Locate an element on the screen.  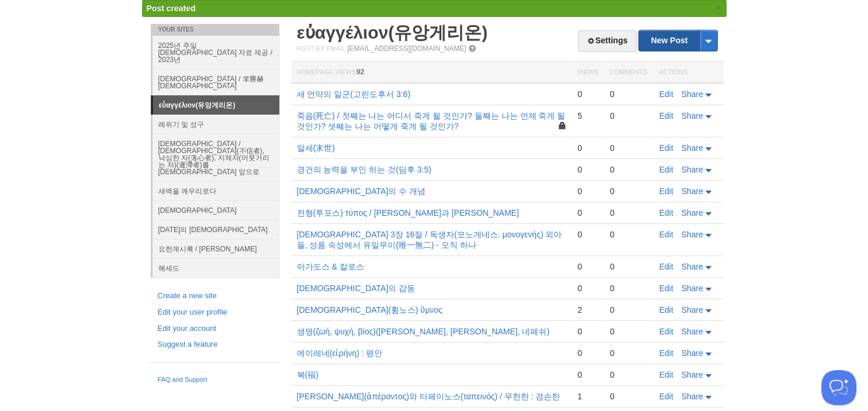
a: 새 언약의 일군(고린도후서 3:6) is located at coordinates (354, 94).